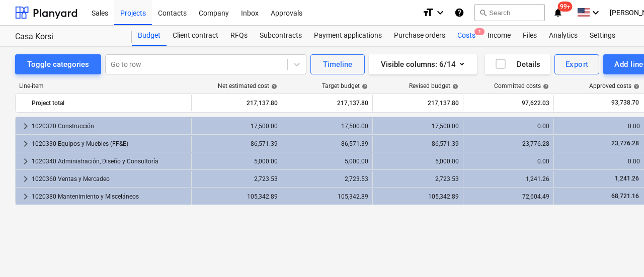 The width and height of the screenshot is (644, 277). What do you see at coordinates (423, 64) in the screenshot?
I see `button: Visible columns:6/14` at bounding box center [423, 64].